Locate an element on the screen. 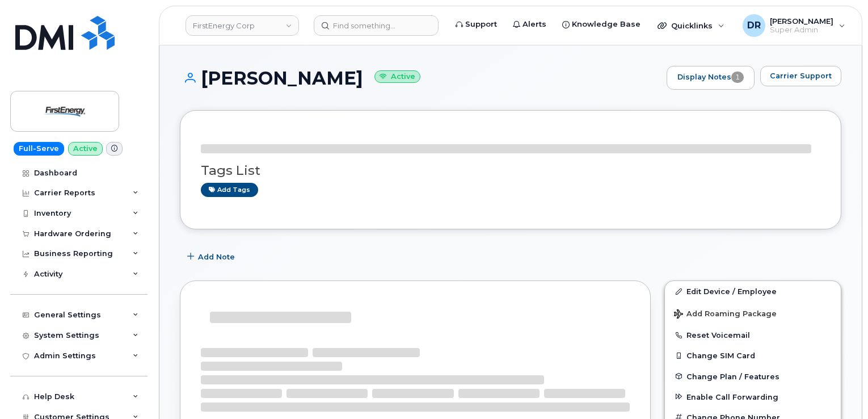 This screenshot has width=868, height=419. button: Change Plan / Features is located at coordinates (753, 376).